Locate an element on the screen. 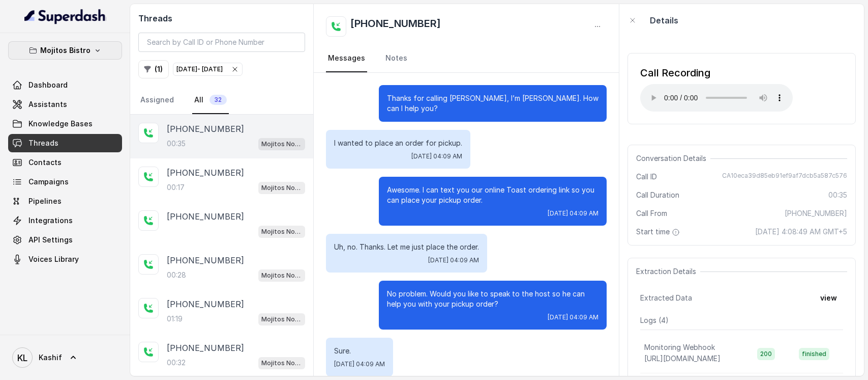  p: 01:19 is located at coordinates (175, 319).